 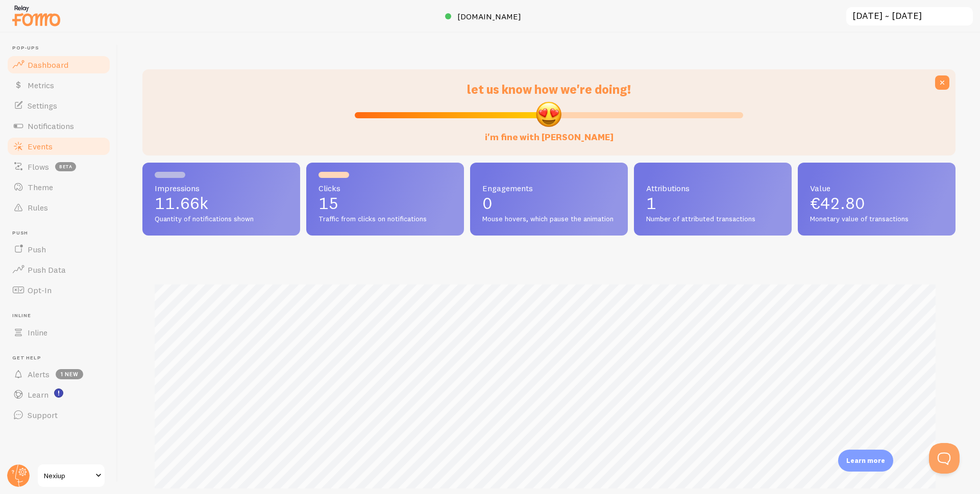 I want to click on span: 1 new, so click(x=69, y=375).